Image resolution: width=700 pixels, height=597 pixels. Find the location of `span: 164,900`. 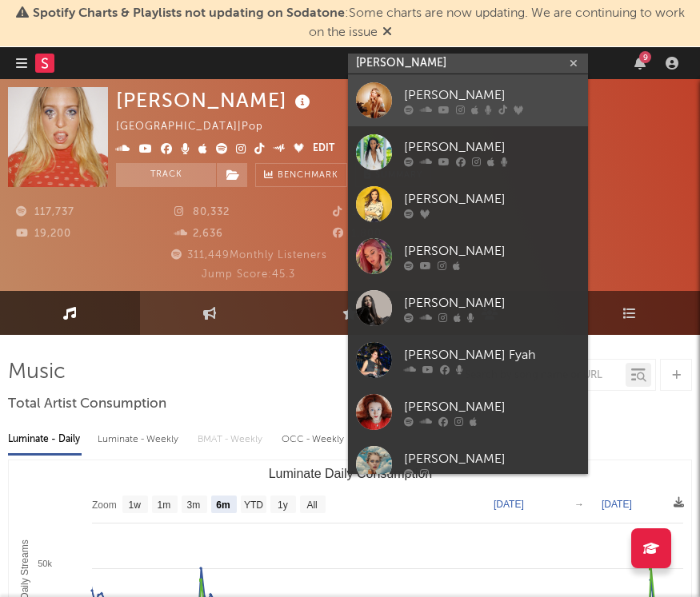

span: 164,900 is located at coordinates (364, 212).